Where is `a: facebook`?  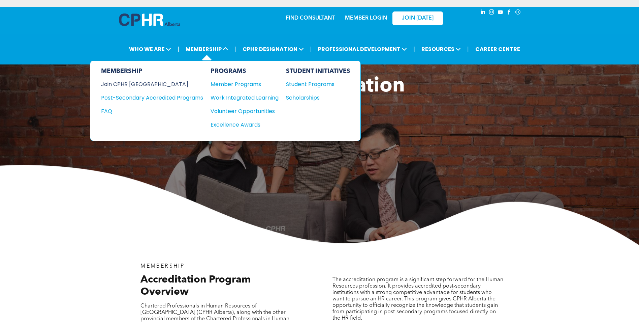
a: facebook is located at coordinates (510, 13).